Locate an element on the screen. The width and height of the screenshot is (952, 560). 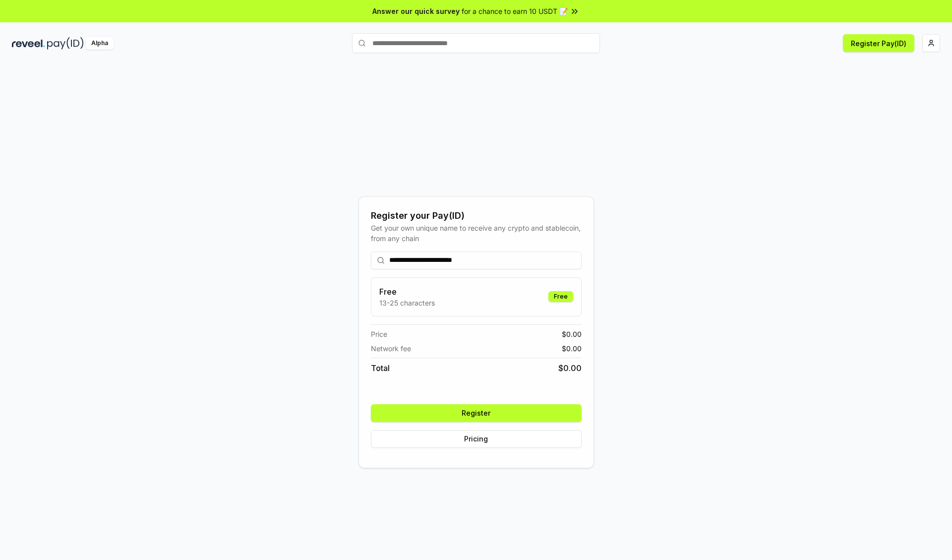
button: Register Pay(ID) is located at coordinates (878, 43).